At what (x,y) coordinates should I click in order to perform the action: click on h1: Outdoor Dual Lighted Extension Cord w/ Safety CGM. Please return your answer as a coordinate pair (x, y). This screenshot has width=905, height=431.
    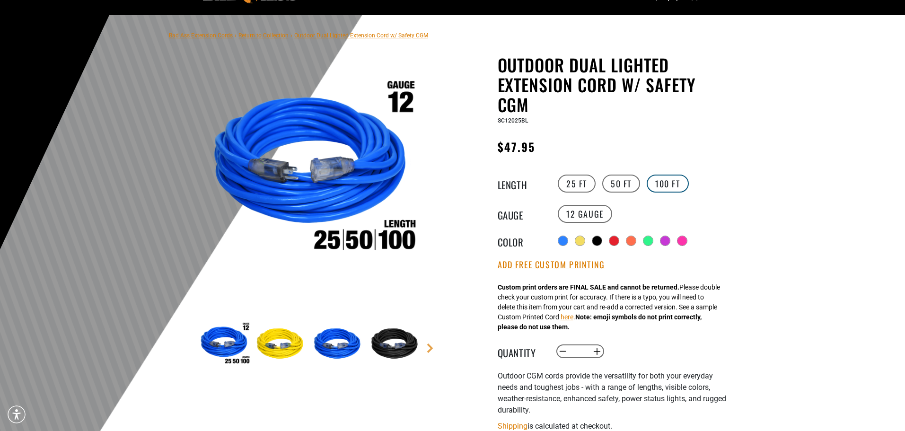
    Looking at the image, I should click on (614, 85).